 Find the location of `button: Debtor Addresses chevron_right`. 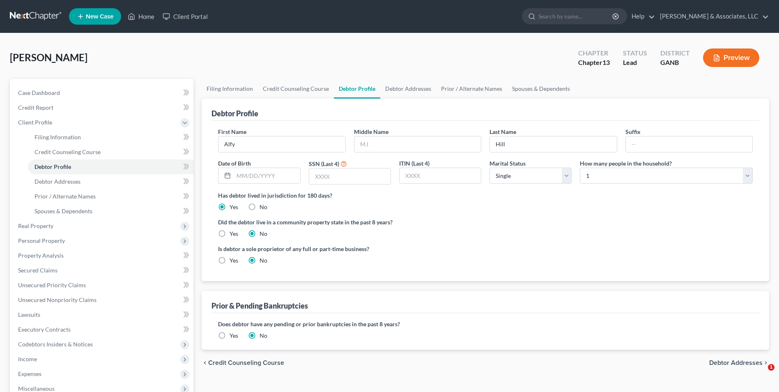

button: Debtor Addresses chevron_right is located at coordinates (739, 362).